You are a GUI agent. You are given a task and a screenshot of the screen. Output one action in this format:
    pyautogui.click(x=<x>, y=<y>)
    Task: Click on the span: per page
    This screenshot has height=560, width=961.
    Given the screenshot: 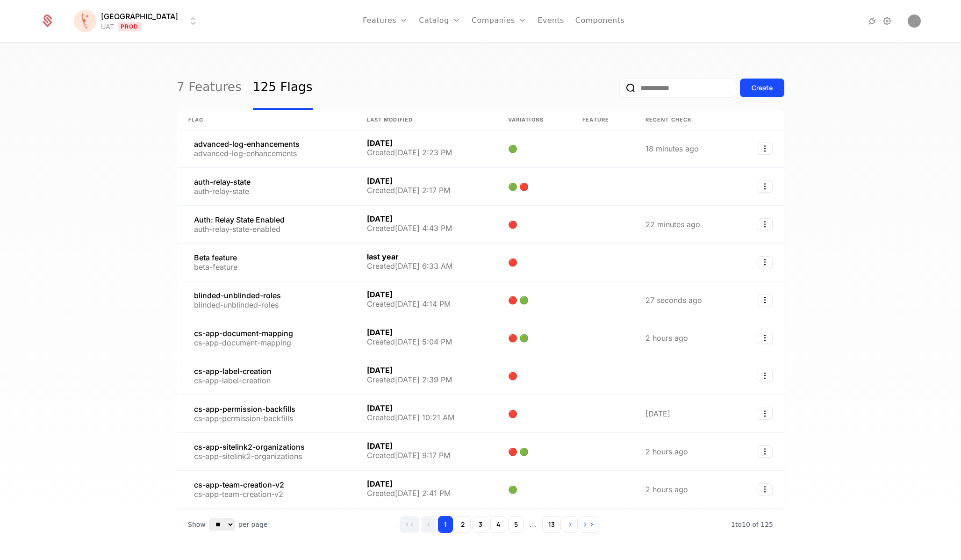 What is the action you would take?
    pyautogui.click(x=253, y=524)
    